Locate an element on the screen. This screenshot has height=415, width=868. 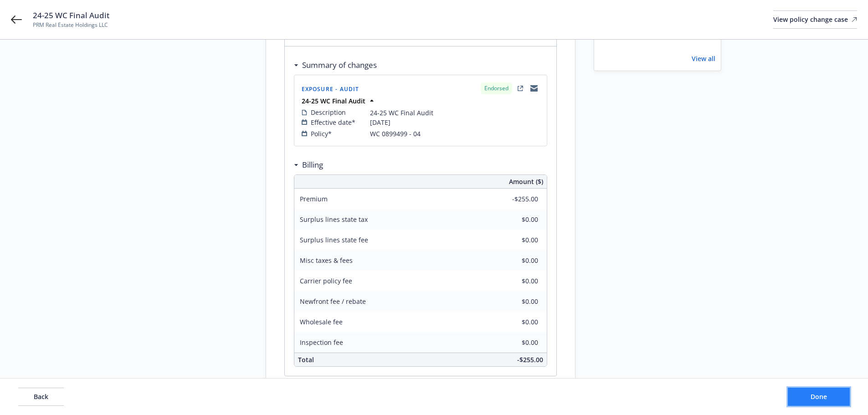
span: Effective date* is located at coordinates (333, 122).